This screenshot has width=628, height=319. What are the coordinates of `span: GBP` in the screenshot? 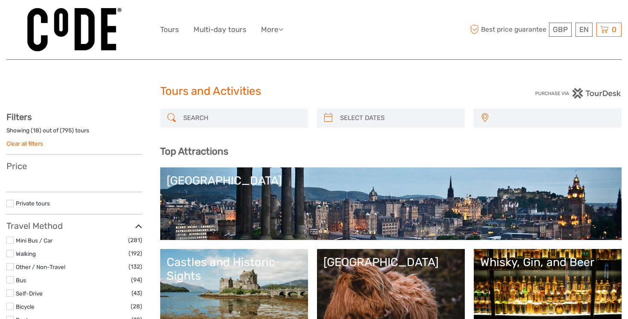 It's located at (560, 29).